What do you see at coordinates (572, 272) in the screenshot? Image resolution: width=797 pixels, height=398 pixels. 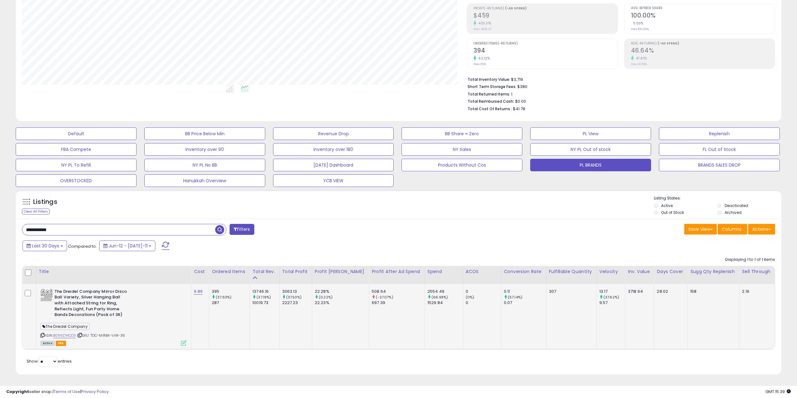 I see `div: Fulfillable Quantity` at bounding box center [572, 272].